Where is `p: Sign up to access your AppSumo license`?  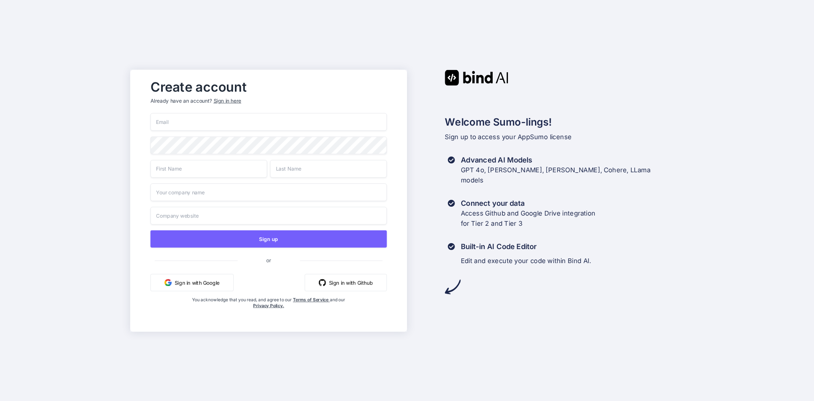 p: Sign up to access your AppSumo license is located at coordinates (564, 137).